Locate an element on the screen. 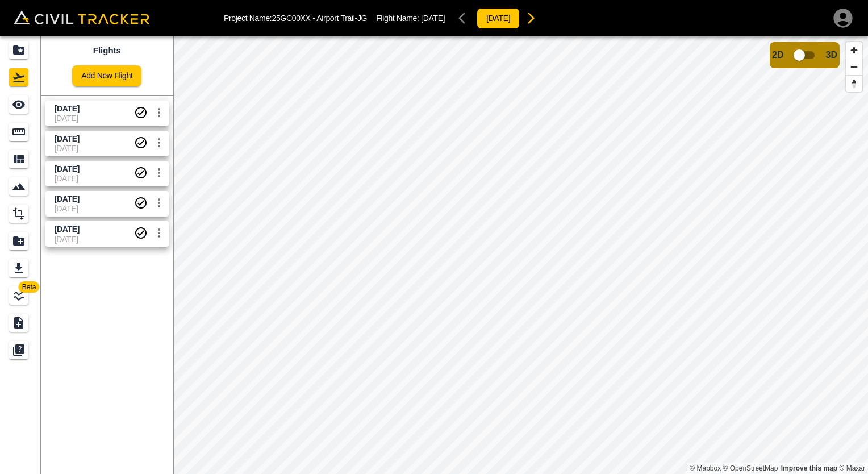 Image resolution: width=868 pixels, height=474 pixels. a: Mapbox is located at coordinates (705, 469).